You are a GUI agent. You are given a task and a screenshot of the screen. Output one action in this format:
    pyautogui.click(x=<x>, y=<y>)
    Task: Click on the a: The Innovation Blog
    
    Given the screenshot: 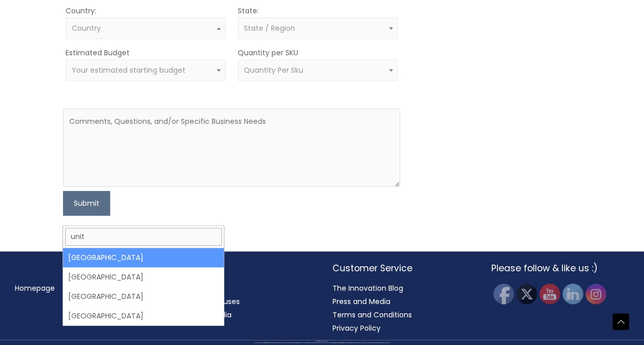 What is the action you would take?
    pyautogui.click(x=368, y=288)
    